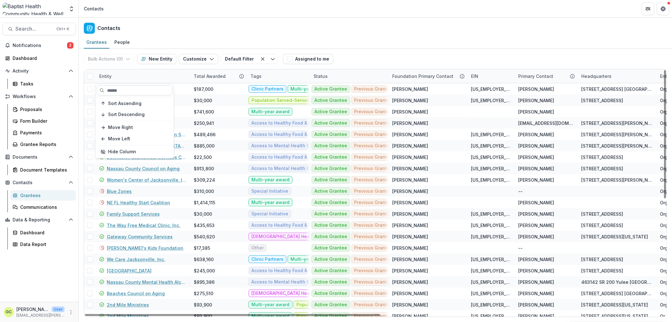 This screenshot has height=322, width=672. I want to click on button: More, so click(71, 312).